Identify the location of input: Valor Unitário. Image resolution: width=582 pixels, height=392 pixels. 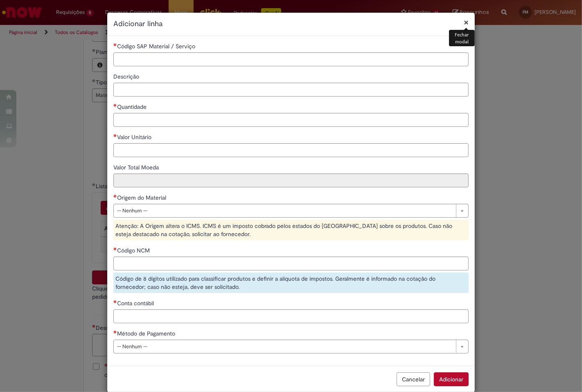
(291, 150).